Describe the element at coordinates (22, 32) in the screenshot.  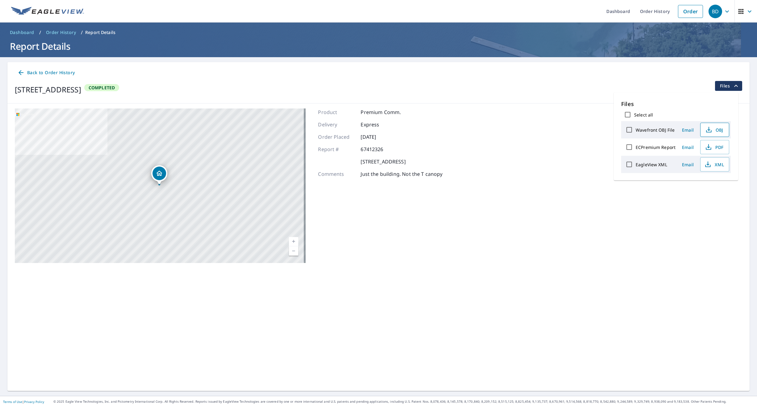
I see `span: Dashboard` at that location.